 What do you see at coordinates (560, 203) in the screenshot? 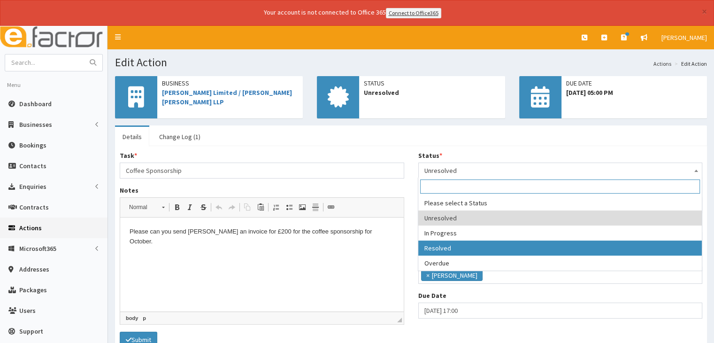
I see `li: Please select a Status` at bounding box center [560, 203].